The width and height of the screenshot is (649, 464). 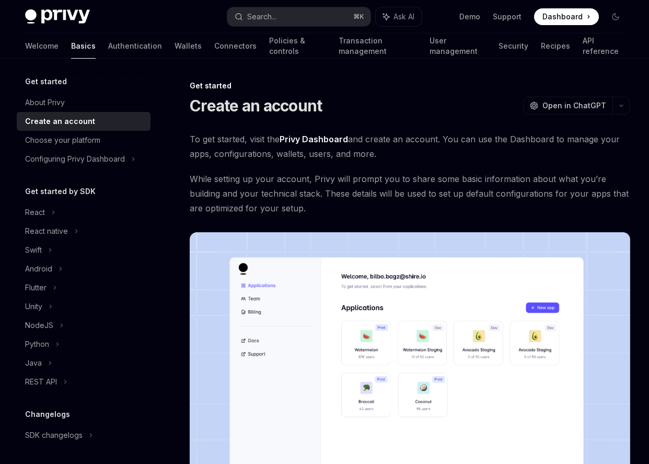 What do you see at coordinates (514, 46) in the screenshot?
I see `a: Security` at bounding box center [514, 46].